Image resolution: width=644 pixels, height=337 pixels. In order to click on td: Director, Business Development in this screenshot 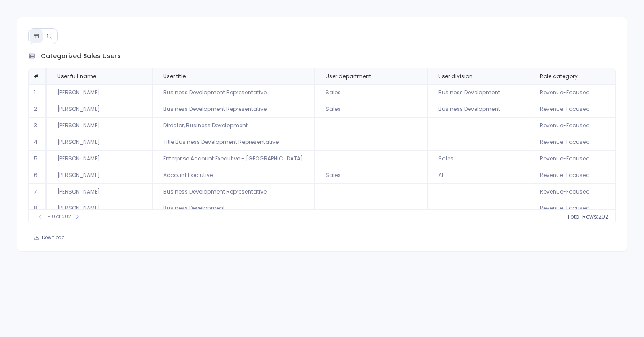, I will do `click(233, 126)`.